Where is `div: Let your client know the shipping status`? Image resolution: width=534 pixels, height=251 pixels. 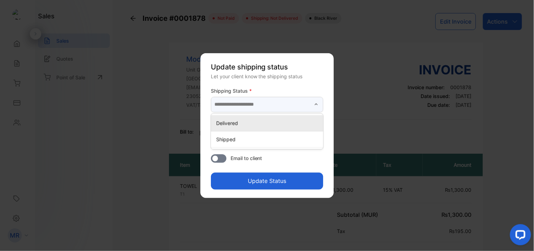
div: Let your client know the shipping status is located at coordinates (267, 76).